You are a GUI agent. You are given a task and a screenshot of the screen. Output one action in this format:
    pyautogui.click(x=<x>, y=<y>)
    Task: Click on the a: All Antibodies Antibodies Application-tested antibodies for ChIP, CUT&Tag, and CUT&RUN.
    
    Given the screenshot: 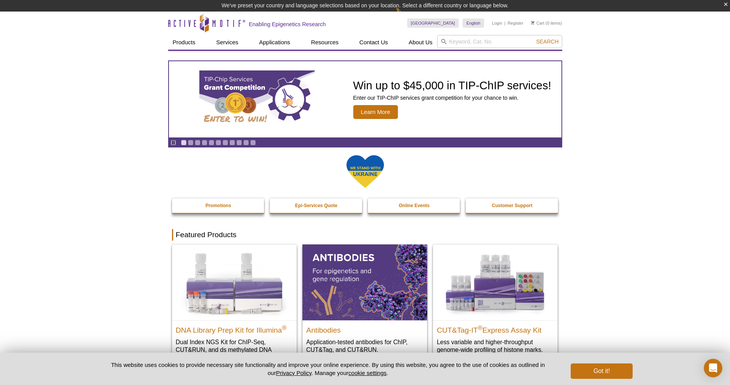 What is the action you would take?
    pyautogui.click(x=365, y=302)
    